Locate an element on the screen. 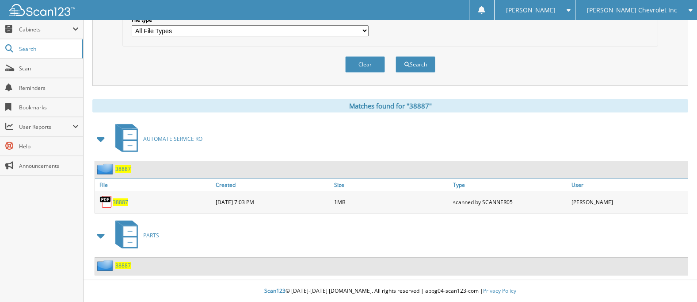  div: scanned by SCANNER05 is located at coordinates (510, 202).